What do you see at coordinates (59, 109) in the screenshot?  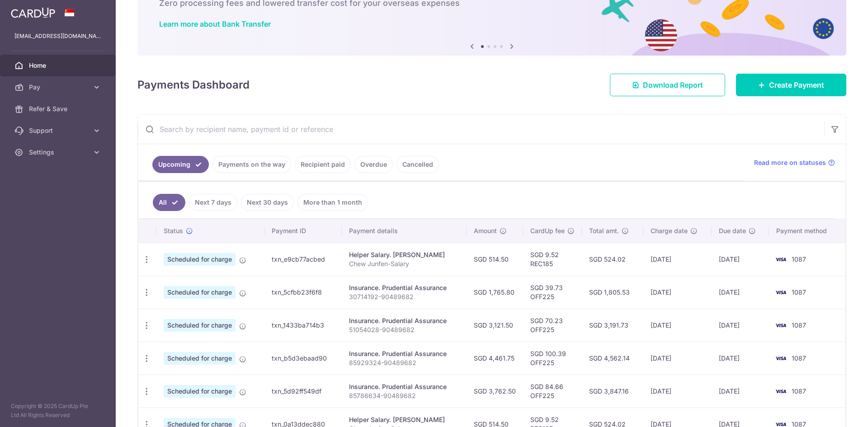 I see `span: Refer & Save` at bounding box center [59, 109].